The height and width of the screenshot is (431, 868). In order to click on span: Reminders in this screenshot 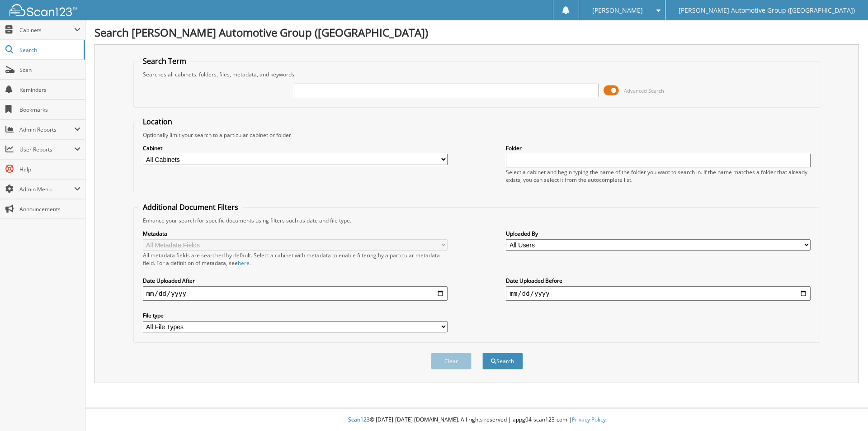, I will do `click(50, 90)`.